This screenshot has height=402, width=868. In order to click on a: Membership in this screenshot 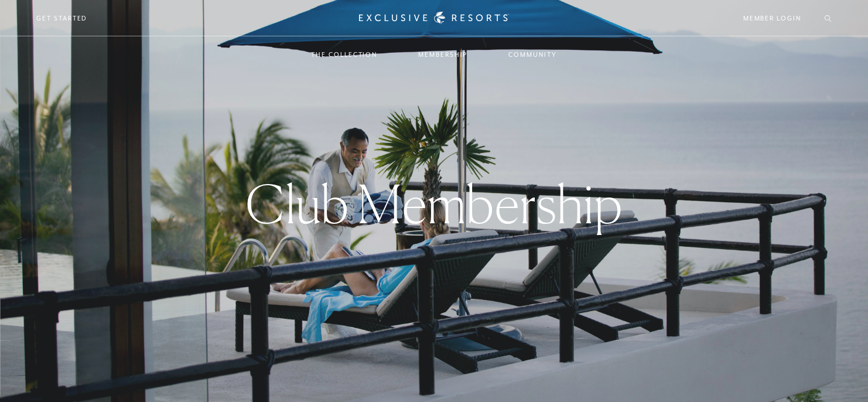, I will do `click(443, 55)`.